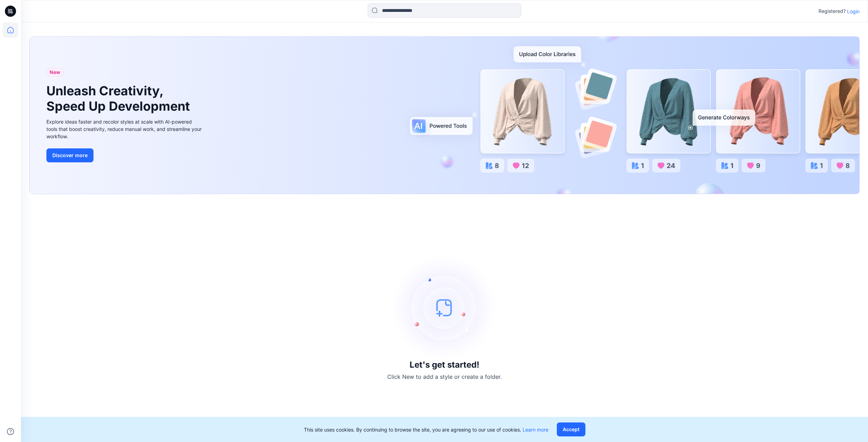  Describe the element at coordinates (55, 72) in the screenshot. I see `span: New` at that location.